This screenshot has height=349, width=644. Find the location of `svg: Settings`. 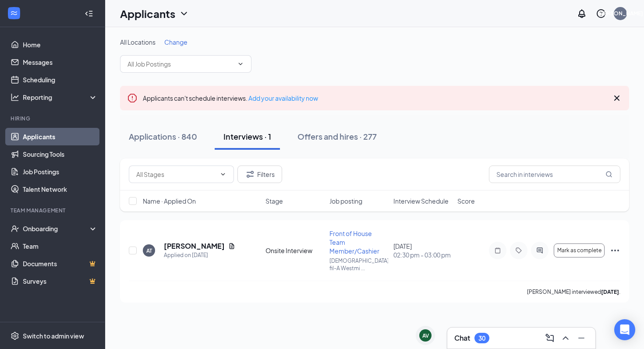

svg: Settings is located at coordinates (14, 335).